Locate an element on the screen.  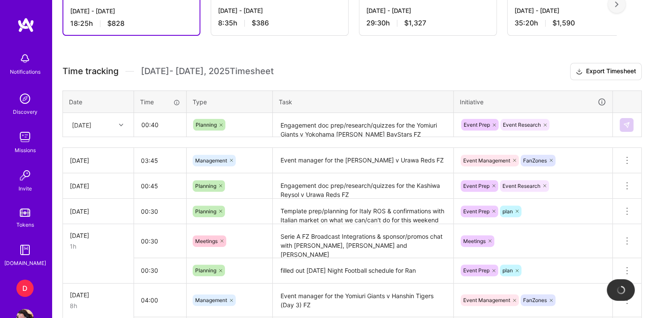
textarea: Engagement doc prep/research/quizzes for the Kashiwa Reysol v Urawa Reds FZ is located at coordinates (363, 186).